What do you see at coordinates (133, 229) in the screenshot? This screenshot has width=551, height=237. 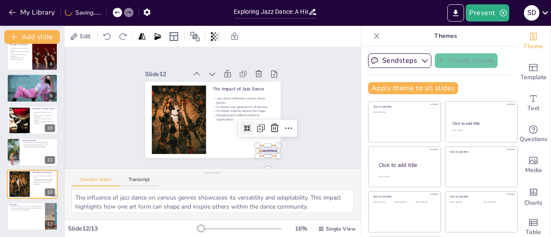 I see `div: Slide 12 / 13` at bounding box center [133, 229].